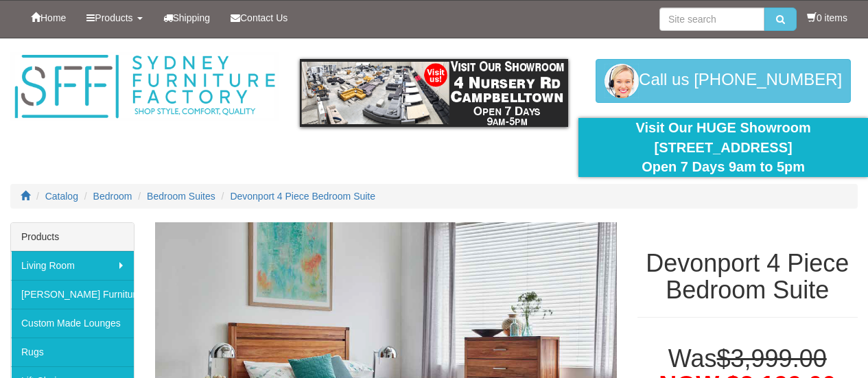 Image resolution: width=868 pixels, height=378 pixels. Describe the element at coordinates (62, 196) in the screenshot. I see `a: Catalog` at that location.